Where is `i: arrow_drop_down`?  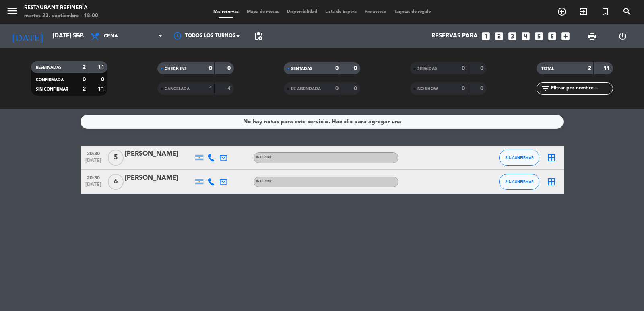
i: arrow_drop_down is located at coordinates (80, 36).